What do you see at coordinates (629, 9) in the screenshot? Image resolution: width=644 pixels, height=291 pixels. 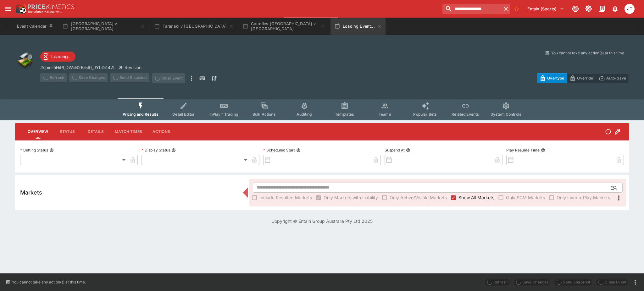 I see `button: Joshua Thomson` at bounding box center [629, 9].